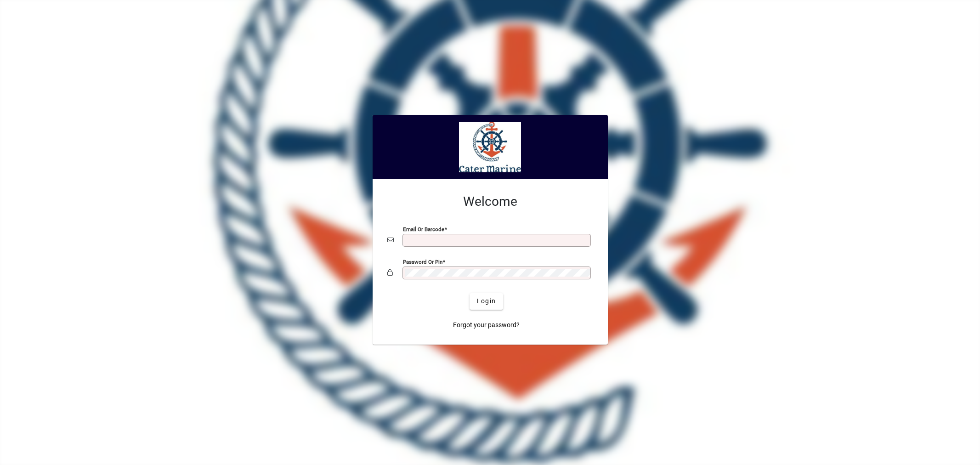 This screenshot has height=465, width=980. What do you see at coordinates (486, 326) in the screenshot?
I see `a: Forgot your password?` at bounding box center [486, 326].